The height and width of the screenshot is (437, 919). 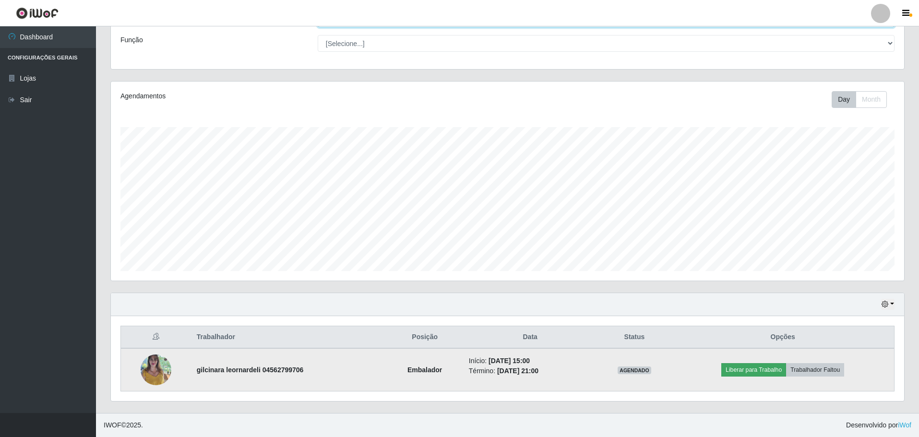 I want to click on span: © 2025 ., so click(x=123, y=425).